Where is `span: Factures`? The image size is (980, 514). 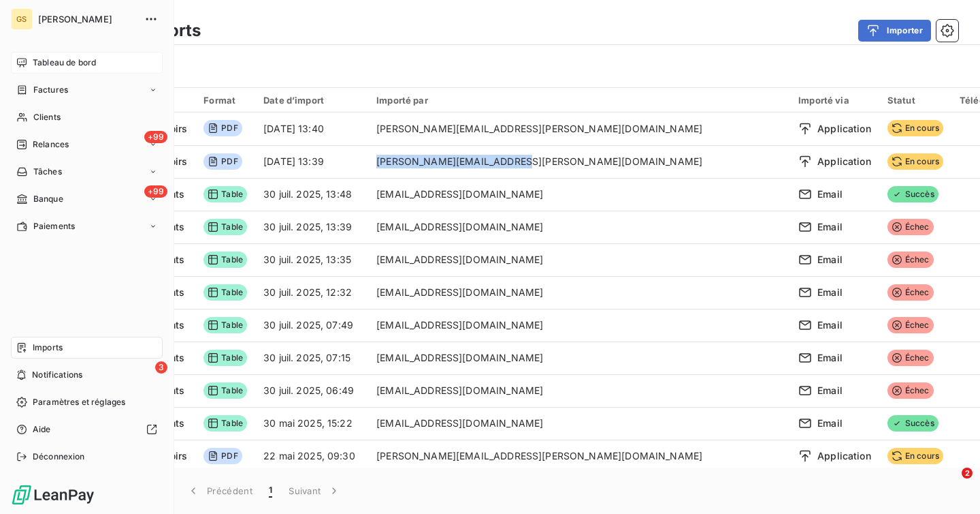
span: Factures is located at coordinates (50, 90).